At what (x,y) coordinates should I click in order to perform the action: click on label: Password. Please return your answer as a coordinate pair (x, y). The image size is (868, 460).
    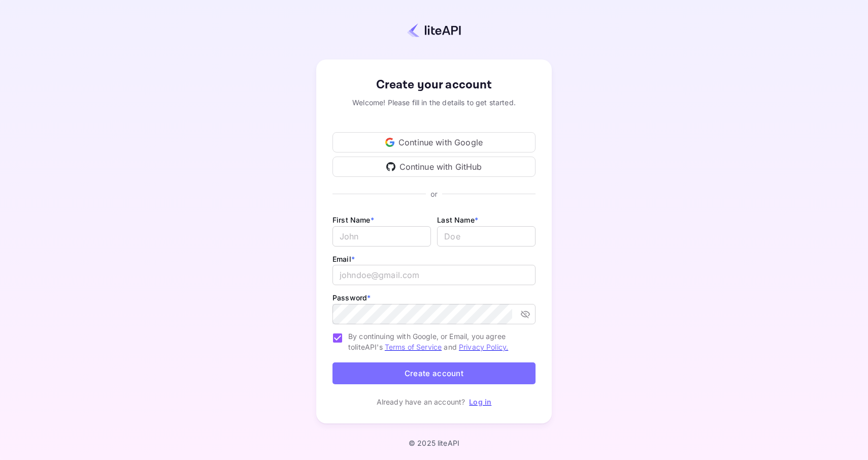
    Looking at the image, I should click on (351, 297).